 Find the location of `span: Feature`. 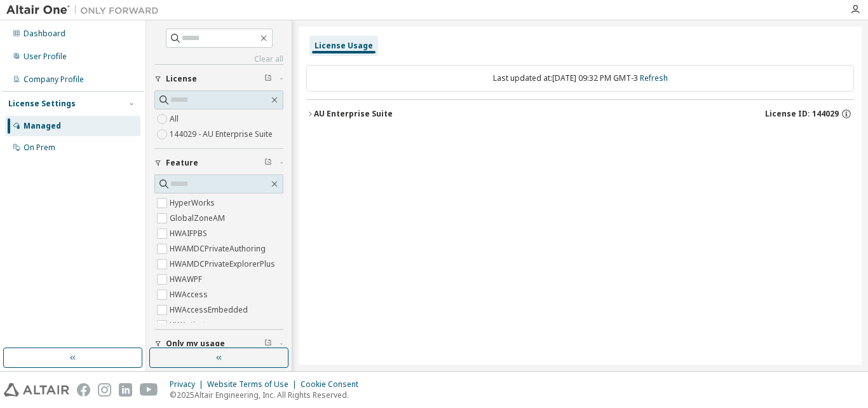

span: Feature is located at coordinates (182, 163).